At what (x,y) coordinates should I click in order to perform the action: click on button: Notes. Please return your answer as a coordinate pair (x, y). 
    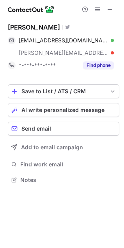
    Looking at the image, I should click on (63, 180).